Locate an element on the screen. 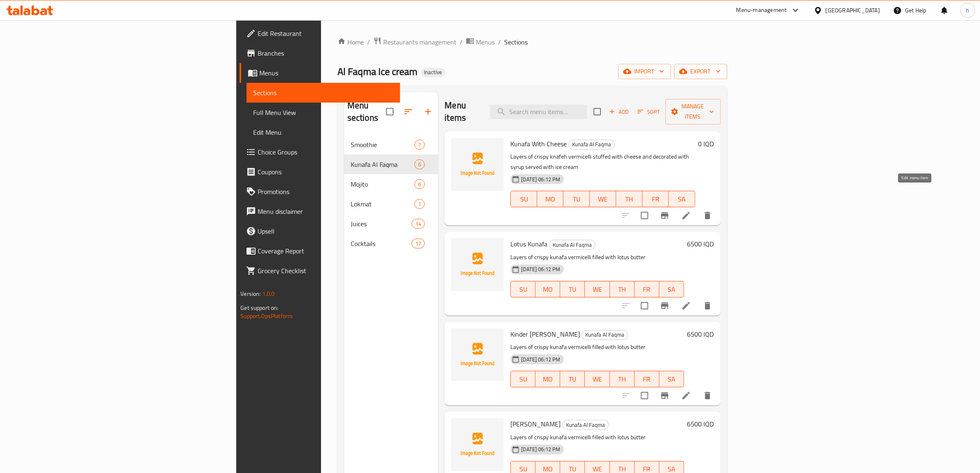  span: 1.0.0 is located at coordinates (268, 294).